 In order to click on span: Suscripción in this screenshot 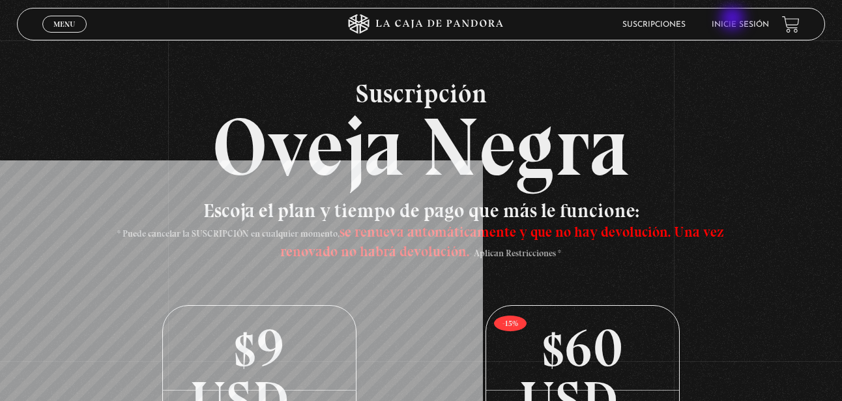, I will do `click(421, 93)`.